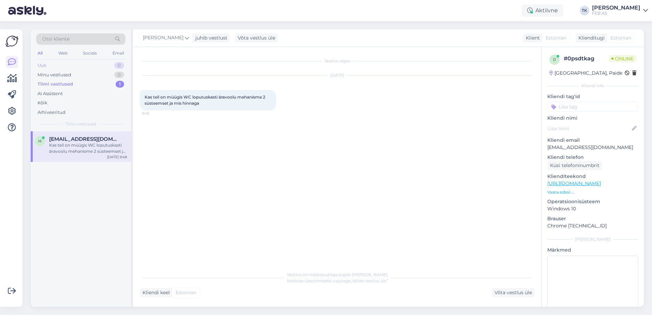 This screenshot has height=315, width=652. What do you see at coordinates (584, 11) in the screenshot?
I see `div: TK` at bounding box center [584, 11].